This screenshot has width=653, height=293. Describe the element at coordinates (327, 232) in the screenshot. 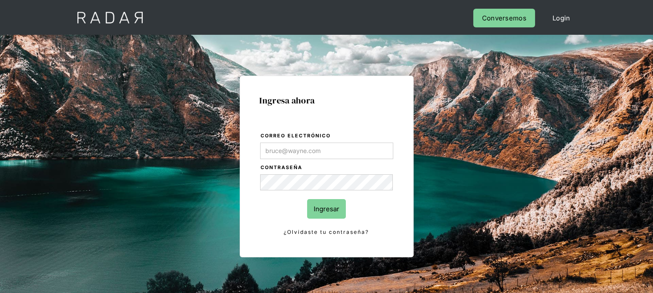

I see `a: ¿Olvidaste tu contraseña?` at that location.